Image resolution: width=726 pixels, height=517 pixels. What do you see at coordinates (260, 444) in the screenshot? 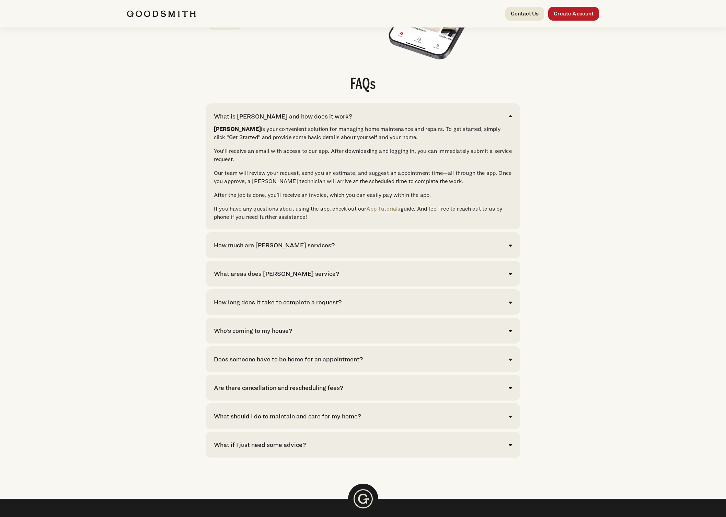
I see `div: What if I just need some advice?` at bounding box center [260, 444].